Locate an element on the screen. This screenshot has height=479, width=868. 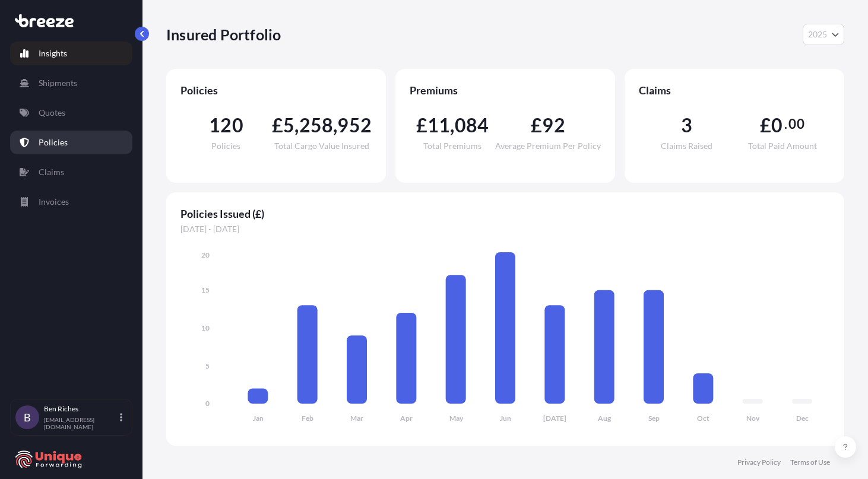
tspan: 15 is located at coordinates (206, 290).